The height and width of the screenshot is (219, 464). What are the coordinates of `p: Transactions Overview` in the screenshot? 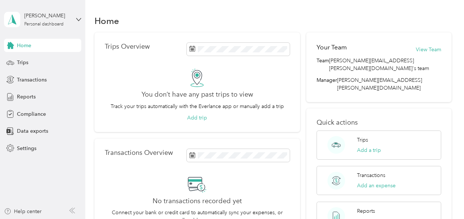 It's located at (139, 152).